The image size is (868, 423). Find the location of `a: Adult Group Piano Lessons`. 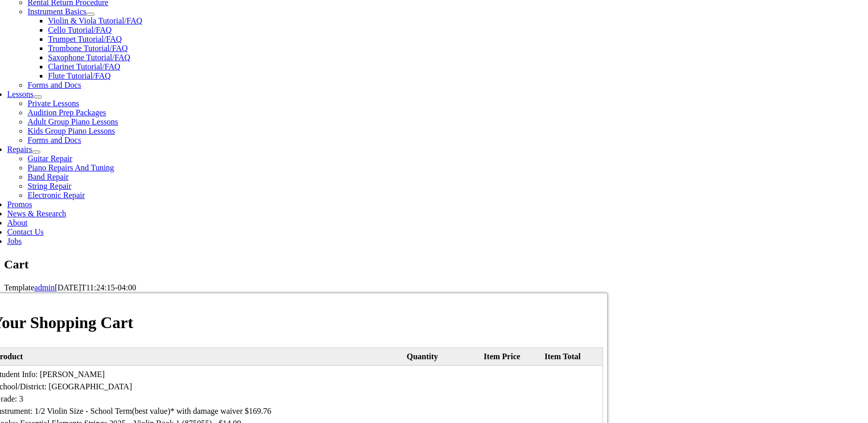

a: Adult Group Piano Lessons is located at coordinates (73, 122).